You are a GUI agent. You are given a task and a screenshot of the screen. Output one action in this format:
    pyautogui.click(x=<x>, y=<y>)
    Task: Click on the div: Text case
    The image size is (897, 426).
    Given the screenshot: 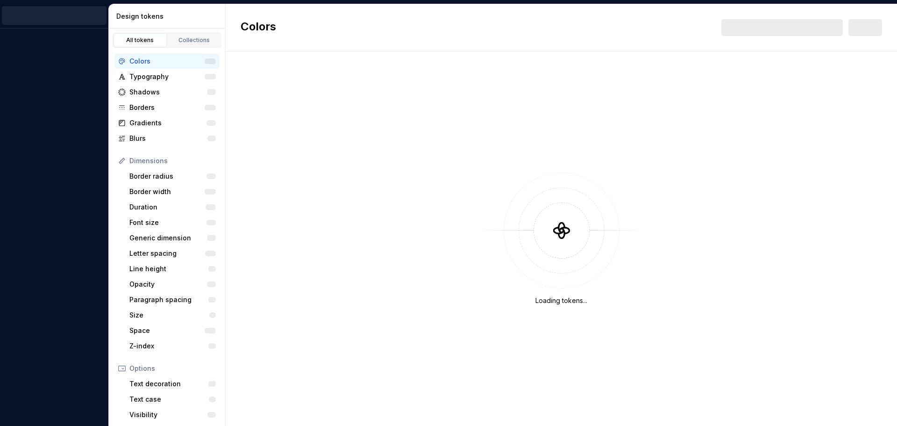 What is the action you would take?
    pyautogui.click(x=169, y=399)
    